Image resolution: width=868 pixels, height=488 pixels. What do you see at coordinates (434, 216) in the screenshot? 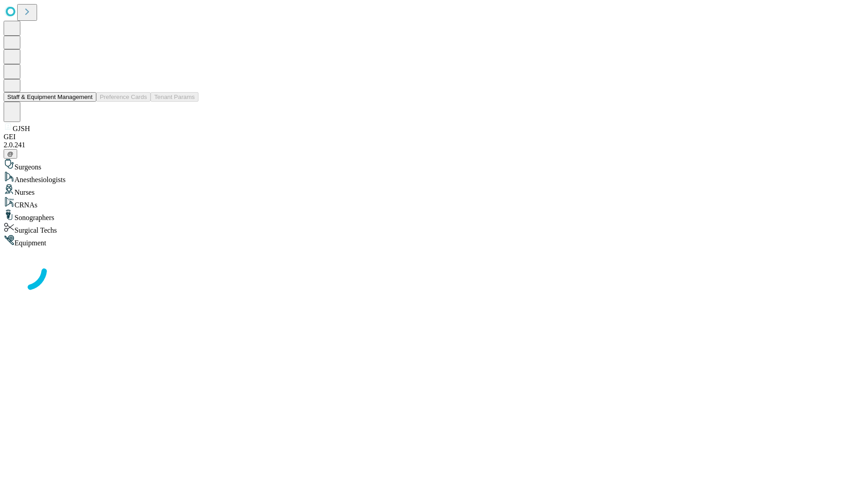
I see `div: Sonographers` at bounding box center [434, 216].